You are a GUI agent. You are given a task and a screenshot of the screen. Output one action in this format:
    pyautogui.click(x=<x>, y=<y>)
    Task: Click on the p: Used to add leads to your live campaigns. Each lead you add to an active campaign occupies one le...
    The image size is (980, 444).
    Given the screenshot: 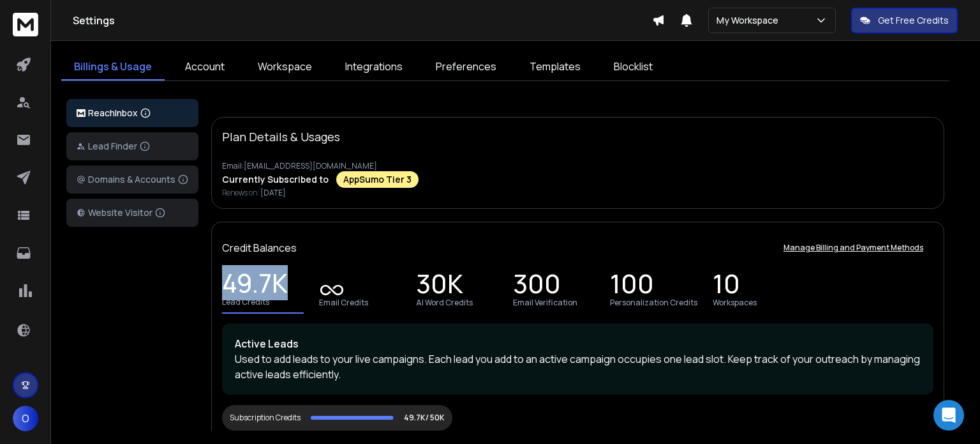 What is the action you would take?
    pyautogui.click(x=577, y=366)
    